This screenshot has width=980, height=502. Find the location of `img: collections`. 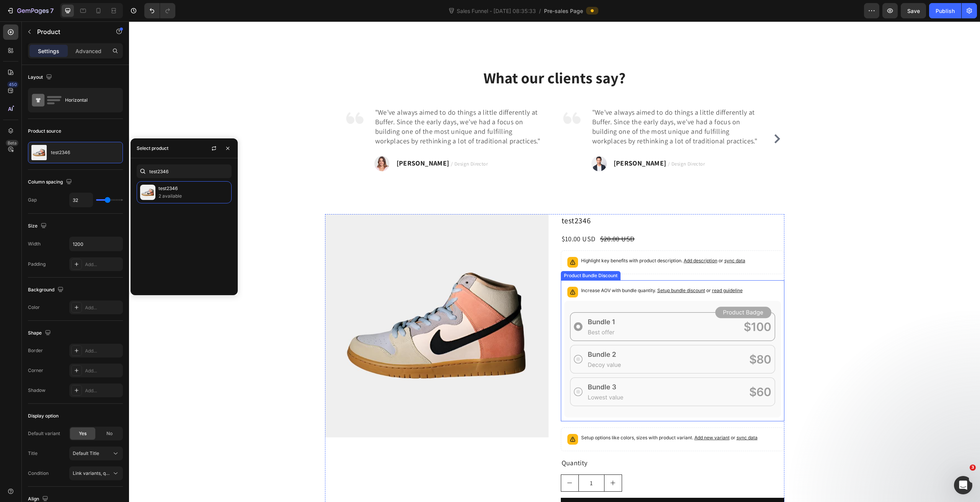

img: collections is located at coordinates (148, 193).